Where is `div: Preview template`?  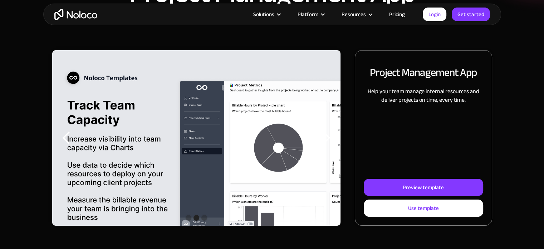
div: Preview template is located at coordinates (423, 187).